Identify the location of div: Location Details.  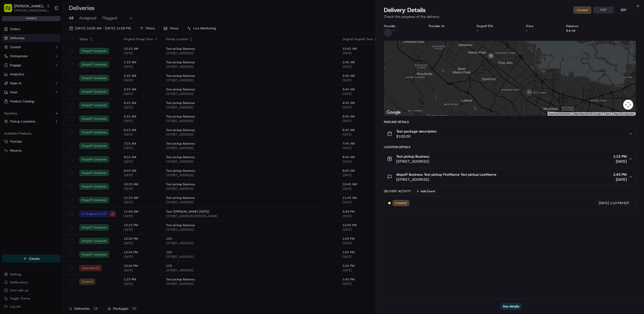
(510, 147).